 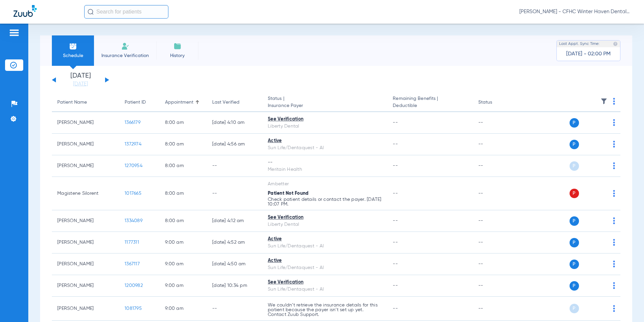 What do you see at coordinates (179, 102) in the screenshot?
I see `div: Appointment` at bounding box center [179, 102].